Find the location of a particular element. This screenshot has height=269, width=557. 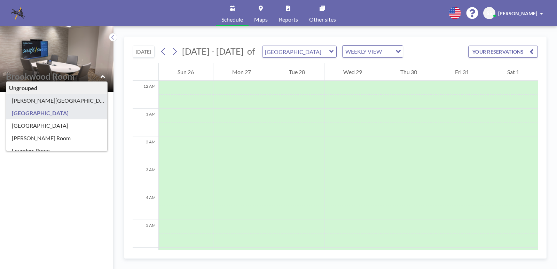

span: Floor: 8 is located at coordinates (15, 85).